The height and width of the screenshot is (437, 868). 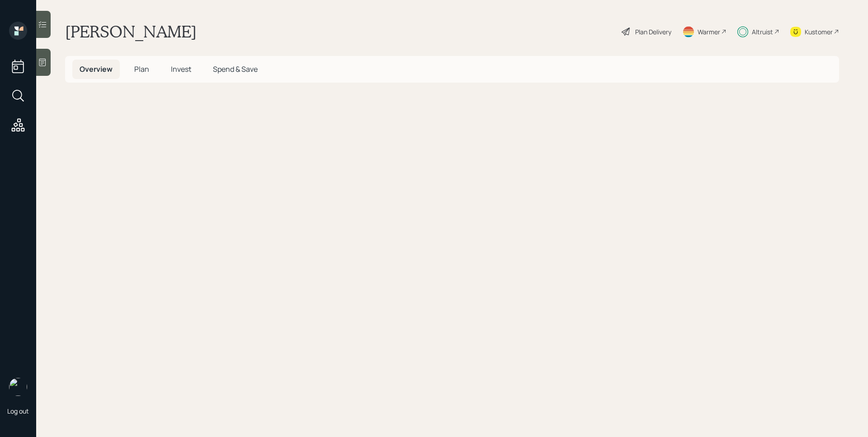 What do you see at coordinates (709, 32) in the screenshot?
I see `div: Warmer` at bounding box center [709, 32].